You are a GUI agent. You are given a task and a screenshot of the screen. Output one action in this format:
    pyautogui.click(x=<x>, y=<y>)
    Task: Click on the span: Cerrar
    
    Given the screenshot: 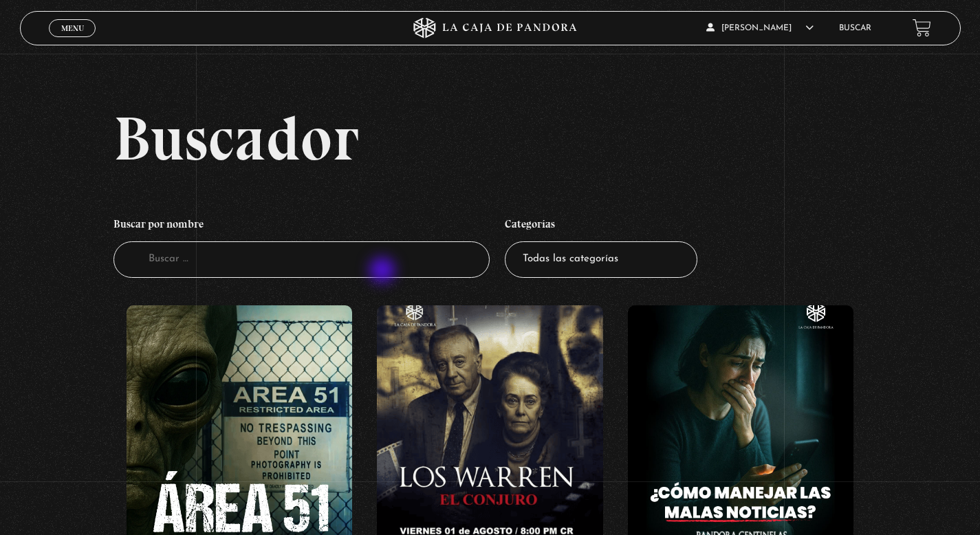 What is the action you would take?
    pyautogui.click(x=73, y=40)
    